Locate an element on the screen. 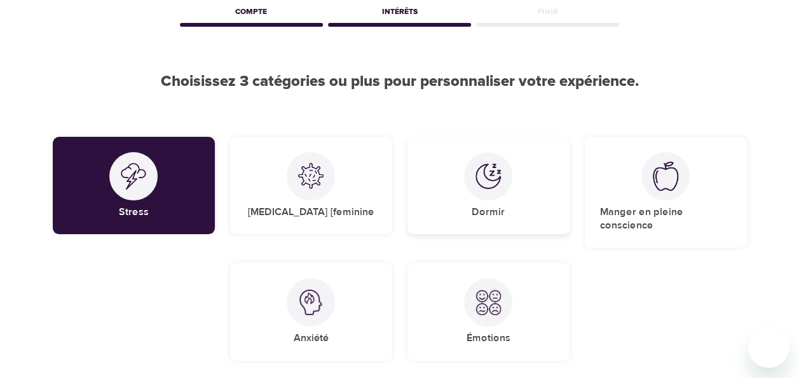 This screenshot has width=799, height=378. div: StressStress is located at coordinates (134, 185).